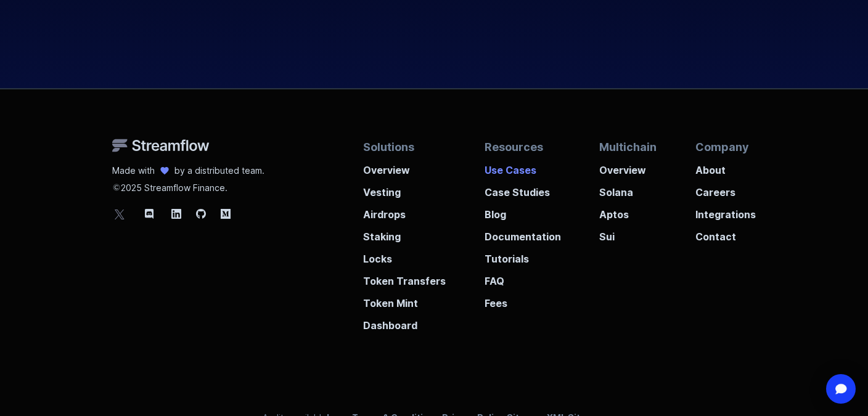 The image size is (868, 416). Describe the element at coordinates (405, 322) in the screenshot. I see `a: Dashboard` at that location.